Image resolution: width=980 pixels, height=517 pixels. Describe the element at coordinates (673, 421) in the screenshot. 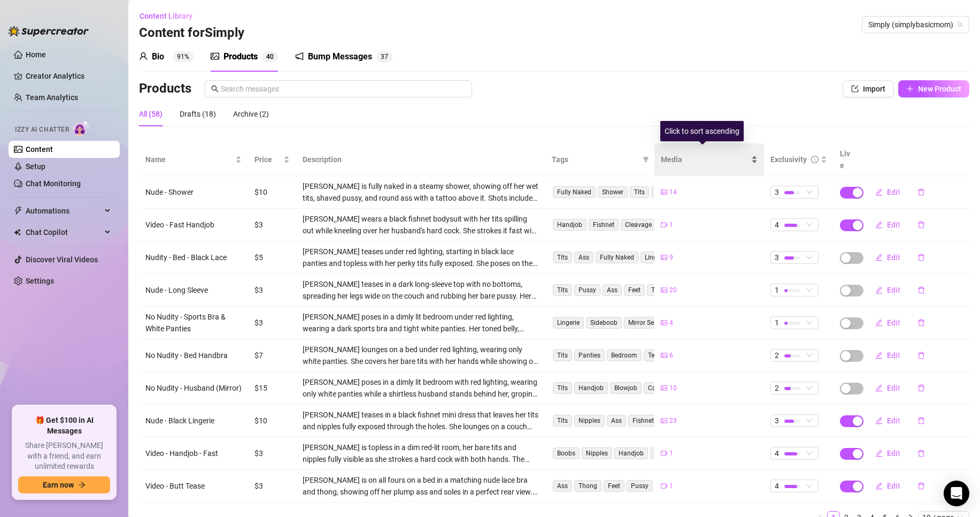

I see `span: 23` at that location.